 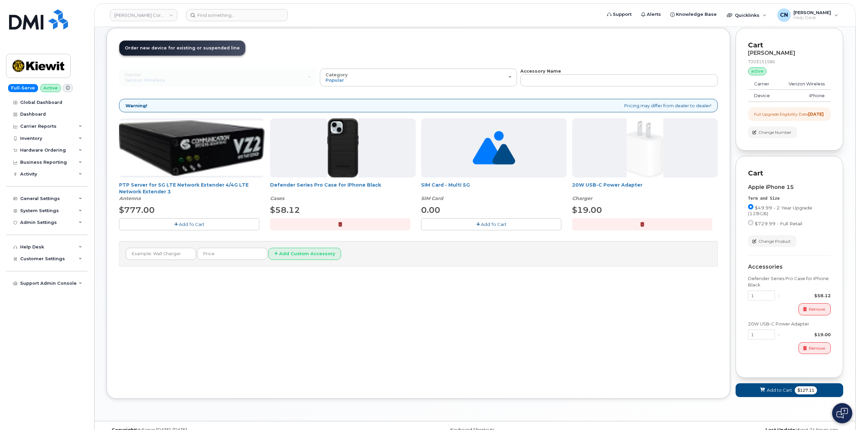 What do you see at coordinates (789, 62) in the screenshot?
I see `div: 7203151586` at bounding box center [789, 62].